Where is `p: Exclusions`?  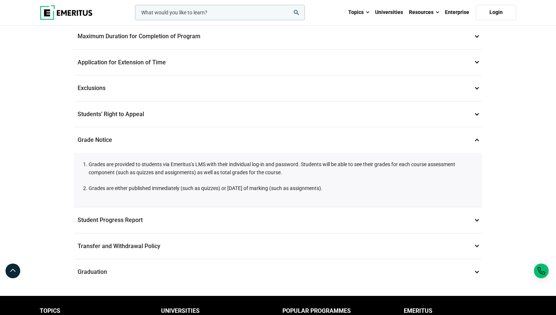
p: Exclusions is located at coordinates (278, 88).